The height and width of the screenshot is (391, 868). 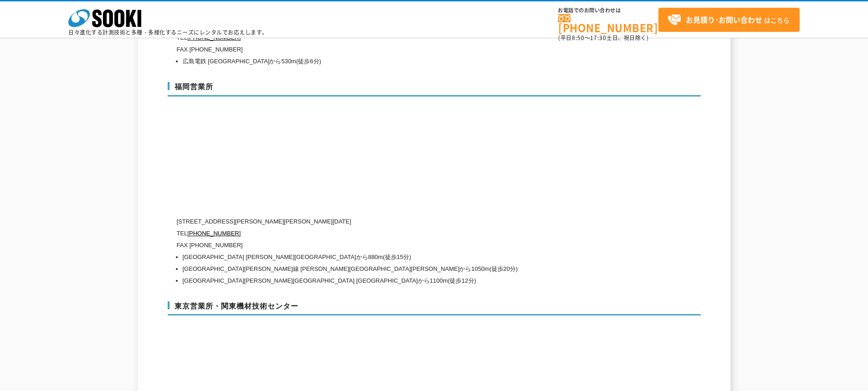 I want to click on span: はこちら, so click(x=729, y=20).